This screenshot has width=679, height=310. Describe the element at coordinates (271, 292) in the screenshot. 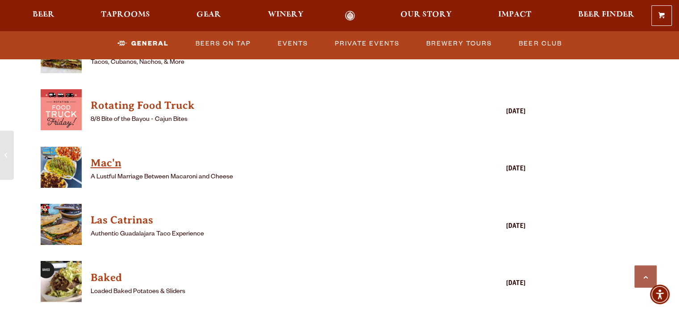

I see `p: Loaded Baked Potatoes & Sliders` at that location.